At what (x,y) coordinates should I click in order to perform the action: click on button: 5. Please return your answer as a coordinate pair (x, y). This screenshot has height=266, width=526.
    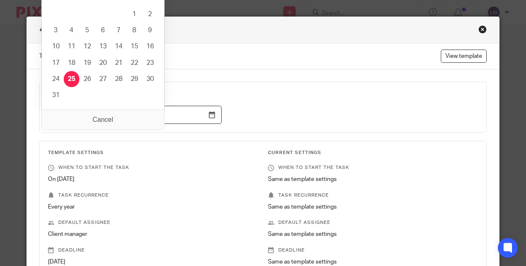
    Looking at the image, I should click on (87, 30).